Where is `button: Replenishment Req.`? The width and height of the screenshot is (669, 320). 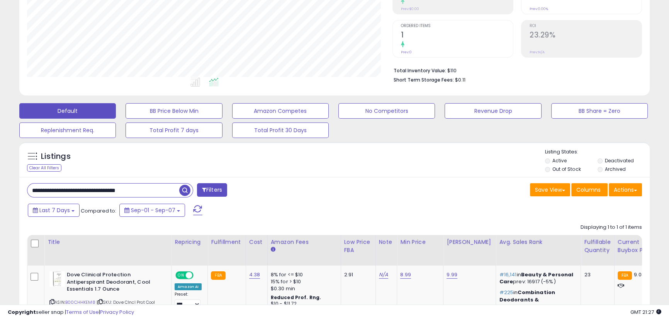
button: Replenishment Req. is located at coordinates (68, 130).